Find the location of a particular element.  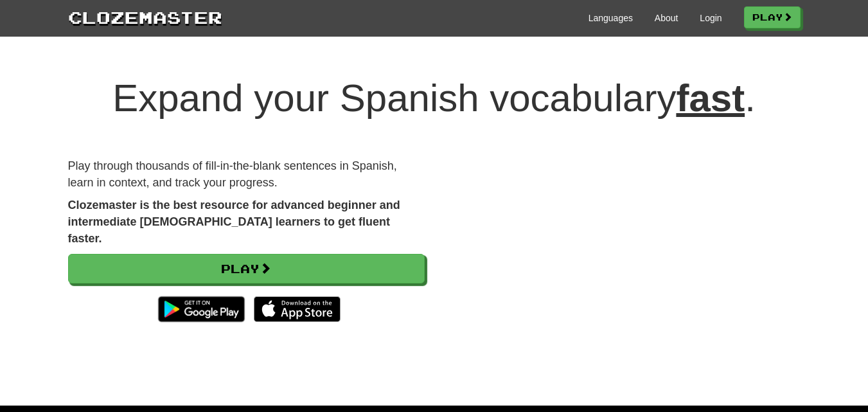

h1: Expand your Spanish vocabulary . is located at coordinates (434, 99).